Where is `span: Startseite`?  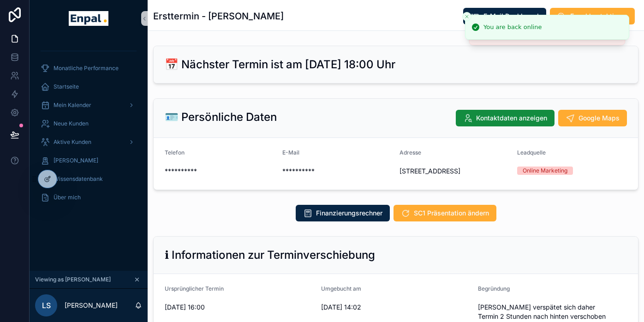
span: Startseite is located at coordinates (66, 87).